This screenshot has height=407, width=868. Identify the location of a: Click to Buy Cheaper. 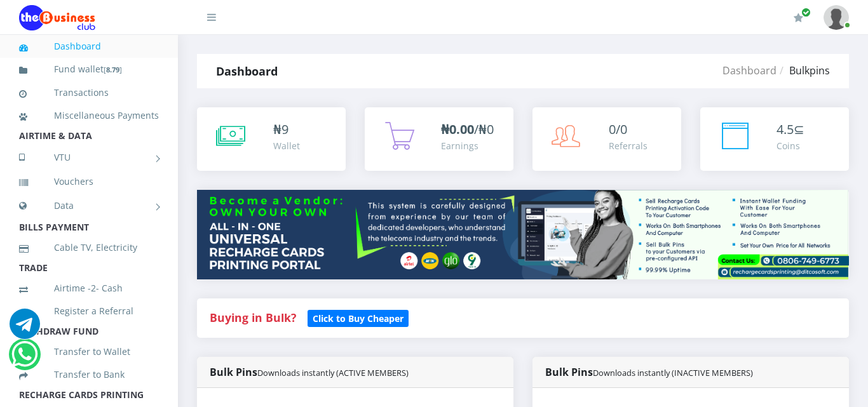
(358, 318).